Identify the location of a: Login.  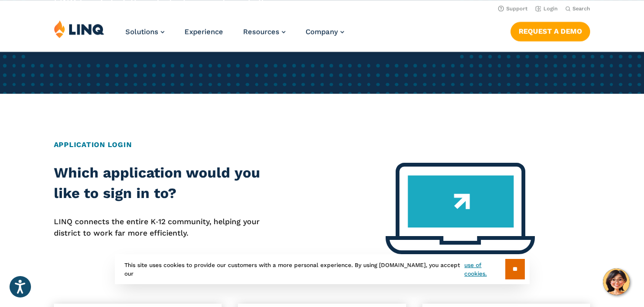
(546, 8).